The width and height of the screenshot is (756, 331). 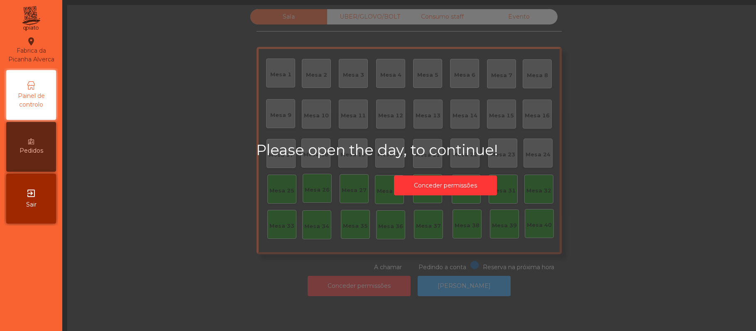 What do you see at coordinates (31, 19) in the screenshot?
I see `img: qpiato` at bounding box center [31, 19].